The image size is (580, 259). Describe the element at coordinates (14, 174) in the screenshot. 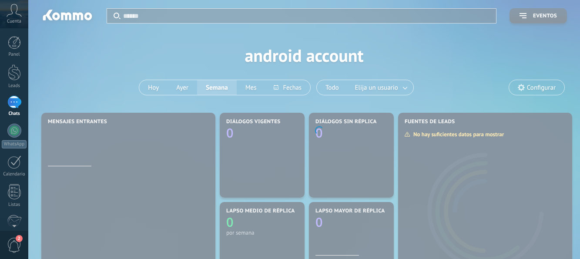

I see `div: Calendario` at that location.